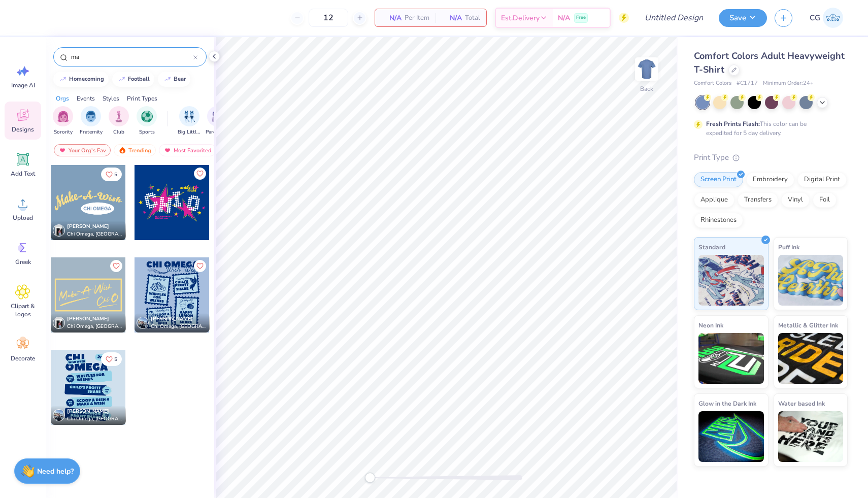 The width and height of the screenshot is (868, 498). Describe the element at coordinates (91, 121) in the screenshot. I see `div: filter for Fraternity` at that location.